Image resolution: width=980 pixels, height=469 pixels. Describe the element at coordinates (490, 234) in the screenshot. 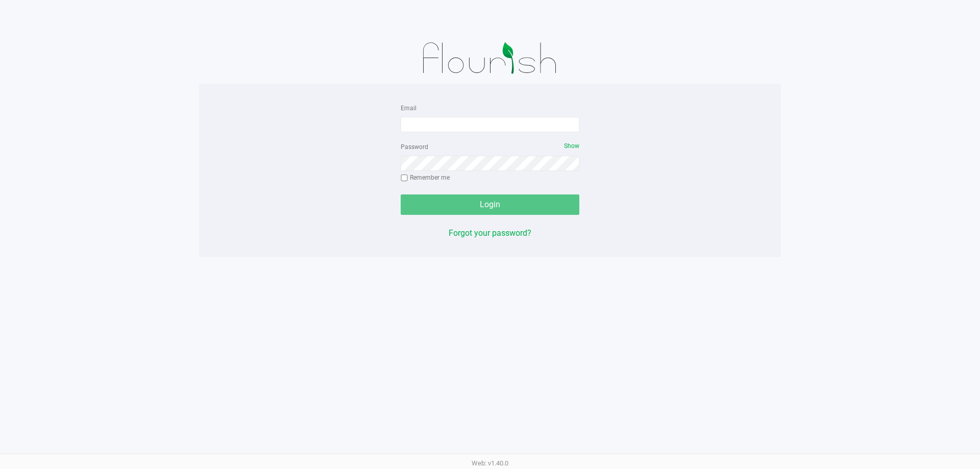

I see `button: Forgot your password?` at that location.